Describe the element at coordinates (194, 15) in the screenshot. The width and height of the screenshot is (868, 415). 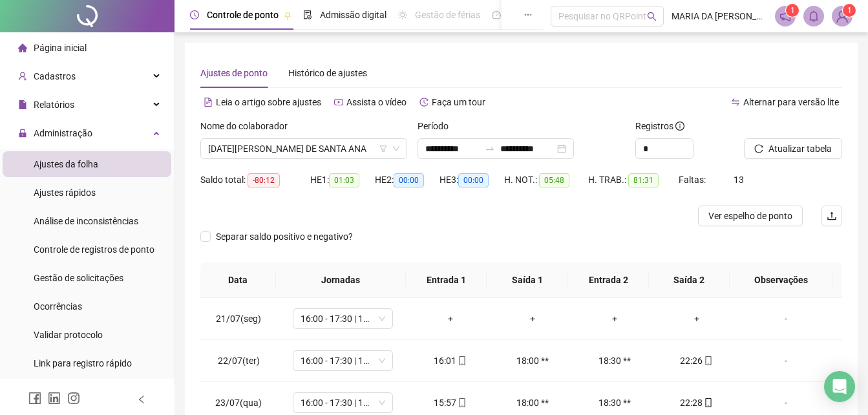
I see `span: clock-circle` at that location.